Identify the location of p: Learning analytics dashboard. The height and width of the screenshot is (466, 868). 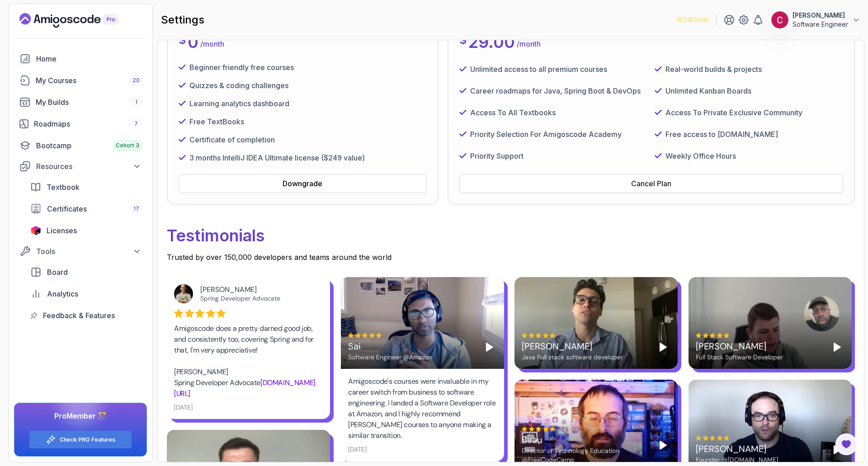
(239, 104).